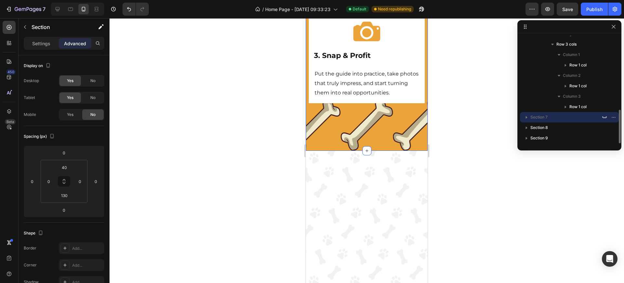  What do you see at coordinates (75, 43) in the screenshot?
I see `p: Advanced` at bounding box center [75, 43].